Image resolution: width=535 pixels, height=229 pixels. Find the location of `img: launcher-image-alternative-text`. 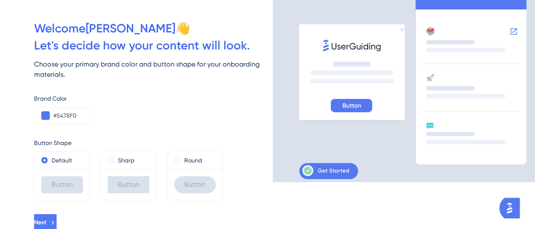

img: launcher-image-alternative-text is located at coordinates (10, 13).